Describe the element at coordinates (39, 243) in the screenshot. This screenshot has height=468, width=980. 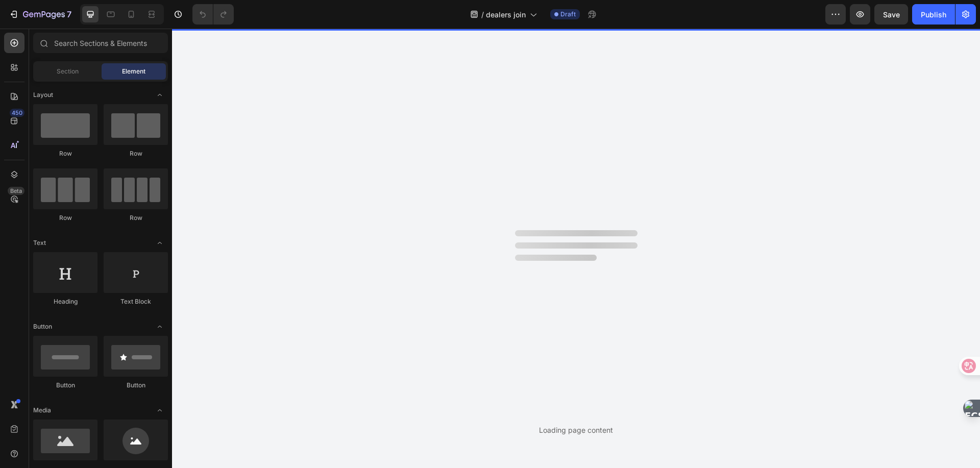
I see `span: Text` at that location.